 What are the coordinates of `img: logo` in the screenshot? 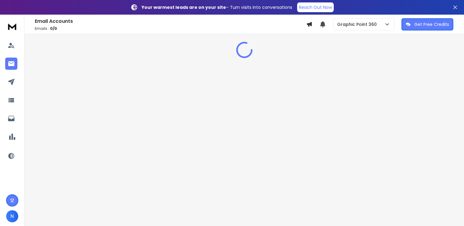 It's located at (12, 26).